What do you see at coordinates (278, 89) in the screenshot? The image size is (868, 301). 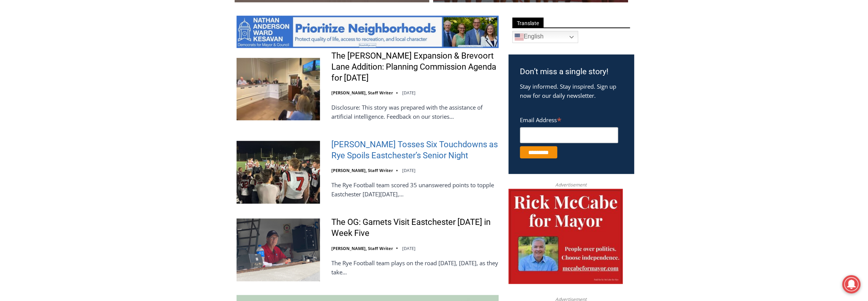 I see `img: The Osborn Expansion & Brevoort Lane Addition: Planning Commission Agenda for Tuesday, October 14...` at bounding box center [278, 89].